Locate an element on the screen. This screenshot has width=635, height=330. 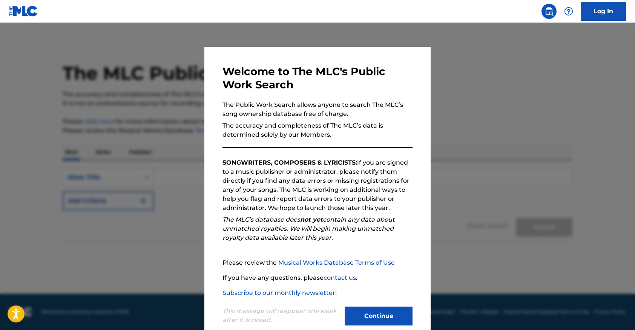
div: Help is located at coordinates (569, 11).